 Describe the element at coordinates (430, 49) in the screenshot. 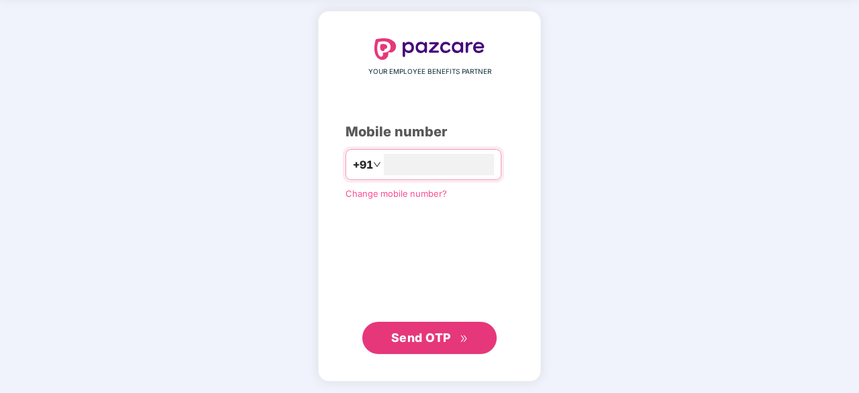

I see `img: logo` at that location.